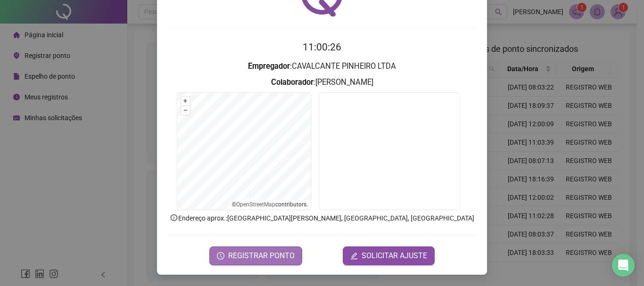  Describe the element at coordinates (221, 256) in the screenshot. I see `span: clock-circle` at that location.